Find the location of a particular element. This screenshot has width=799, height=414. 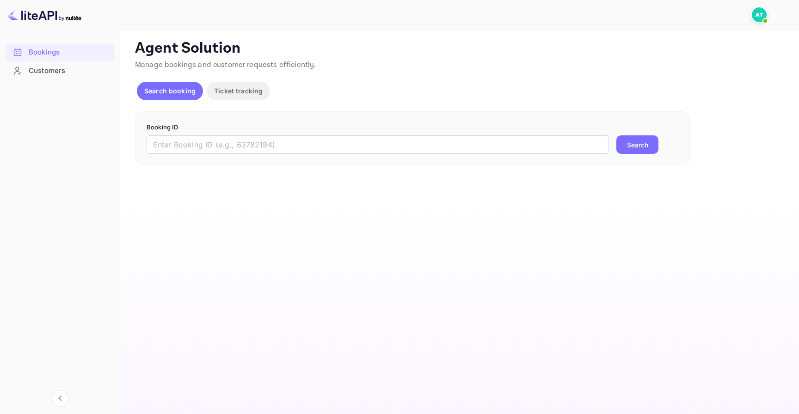

img: LiteAPI logo is located at coordinates (44, 15).